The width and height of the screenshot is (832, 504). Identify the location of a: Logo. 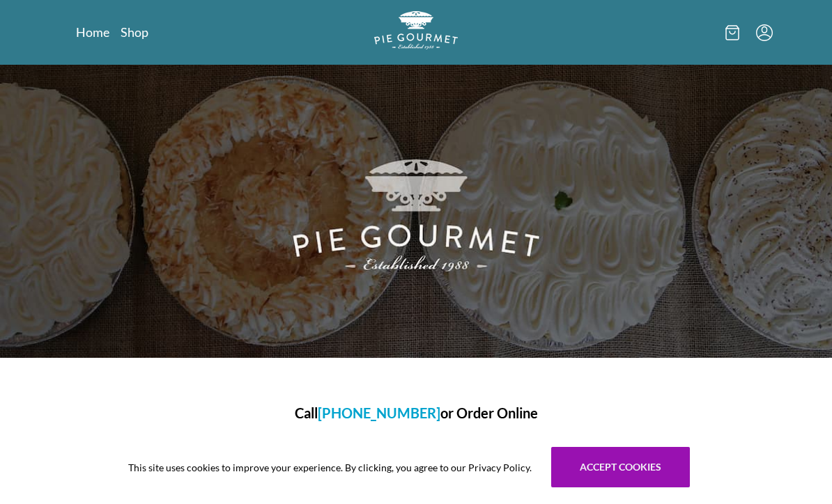
(416, 32).